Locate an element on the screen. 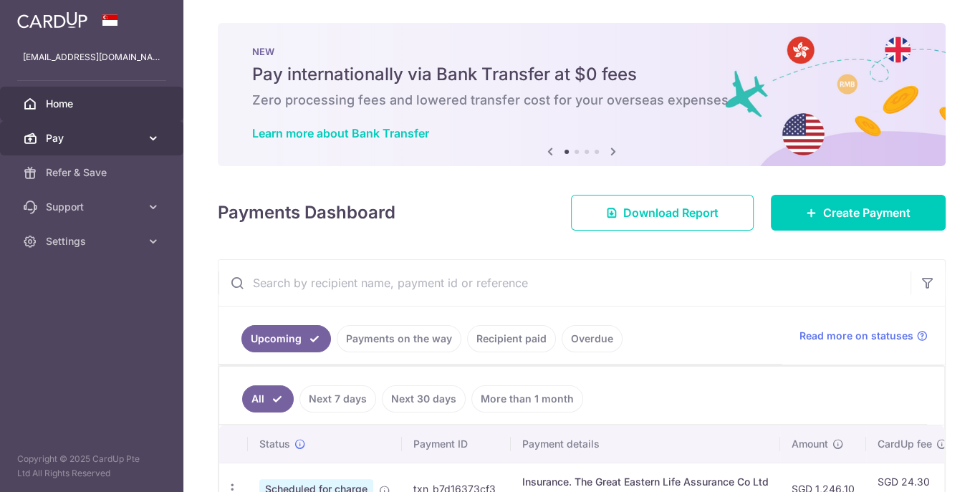  span: Settings is located at coordinates (93, 241).